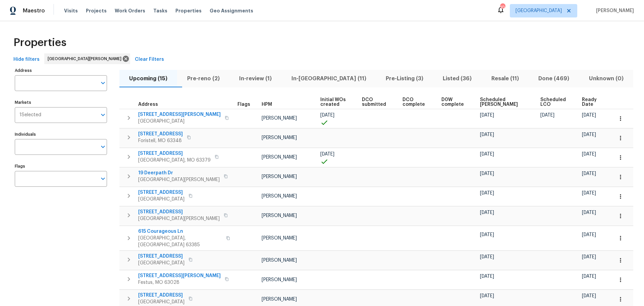  Describe the element at coordinates (61, 71) in the screenshot. I see `label: Address` at that location.